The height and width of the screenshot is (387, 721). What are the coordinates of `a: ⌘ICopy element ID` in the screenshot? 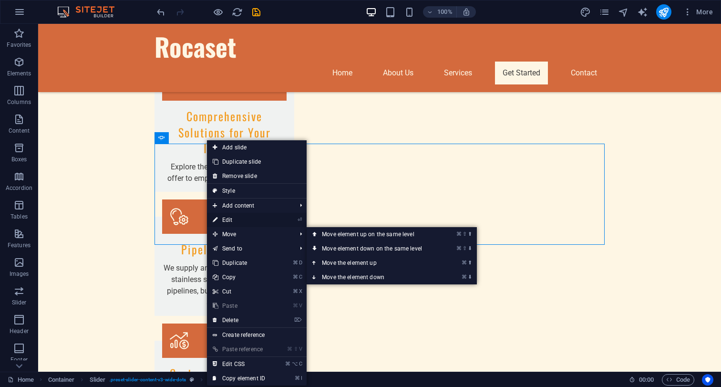 It's located at (239, 378).